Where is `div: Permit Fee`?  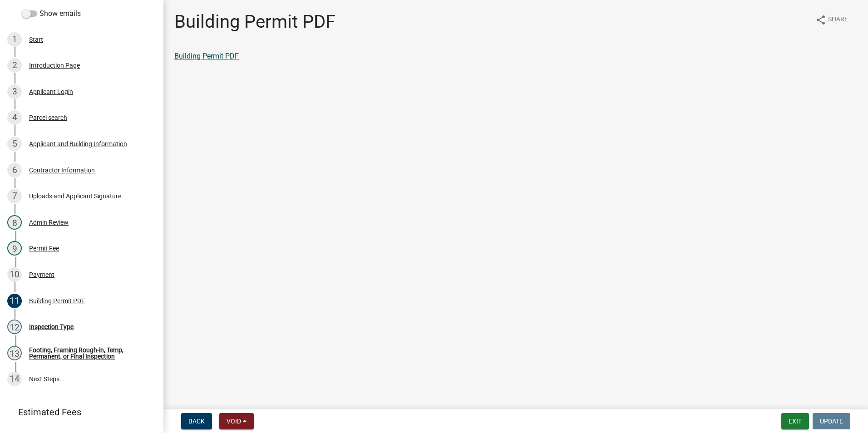
div: Permit Fee is located at coordinates (44, 248).